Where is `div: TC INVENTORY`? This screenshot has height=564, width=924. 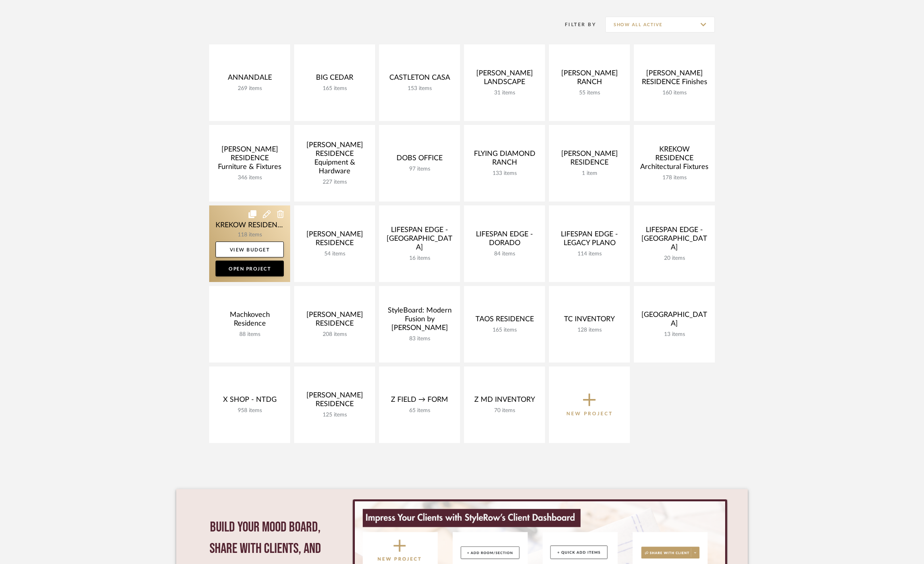 div: TC INVENTORY is located at coordinates (589, 321).